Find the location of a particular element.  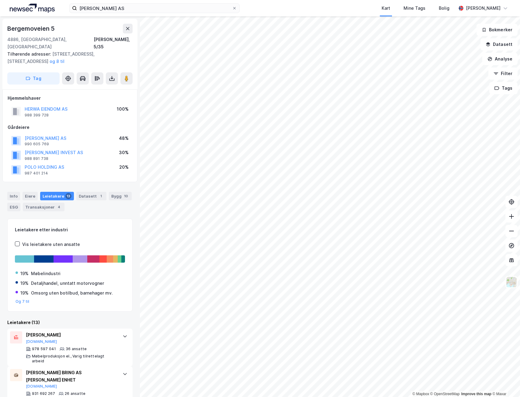

div: Bygg is located at coordinates (120, 196).